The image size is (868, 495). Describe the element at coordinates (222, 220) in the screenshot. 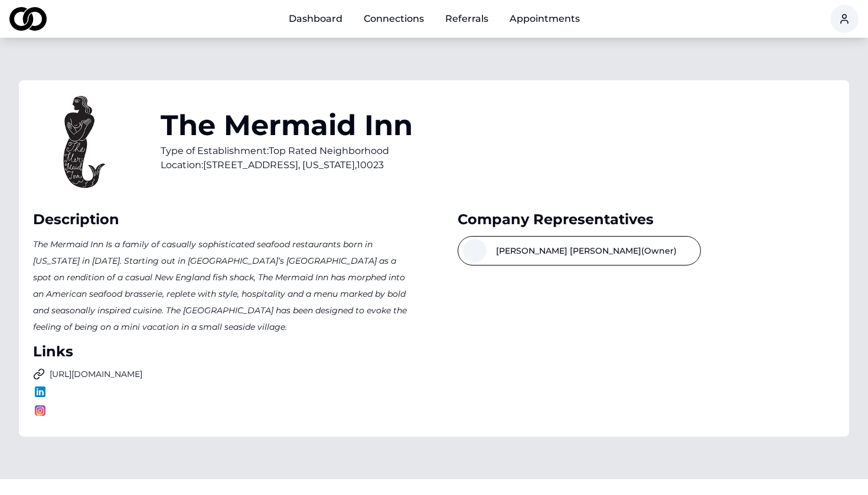

I see `div: Description` at that location.